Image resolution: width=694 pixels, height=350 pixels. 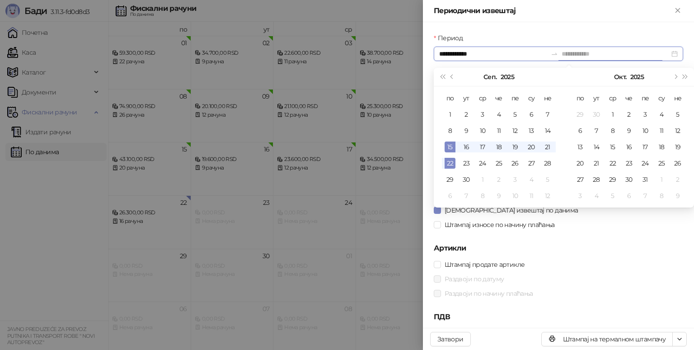 What do you see at coordinates (450, 131) in the screenshot?
I see `td: 2025-09-08` at bounding box center [450, 131].